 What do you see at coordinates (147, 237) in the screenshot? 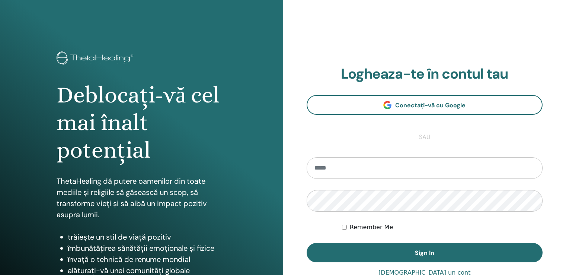
I see `li: trăiește un stil de viață pozitiv` at bounding box center [147, 237].